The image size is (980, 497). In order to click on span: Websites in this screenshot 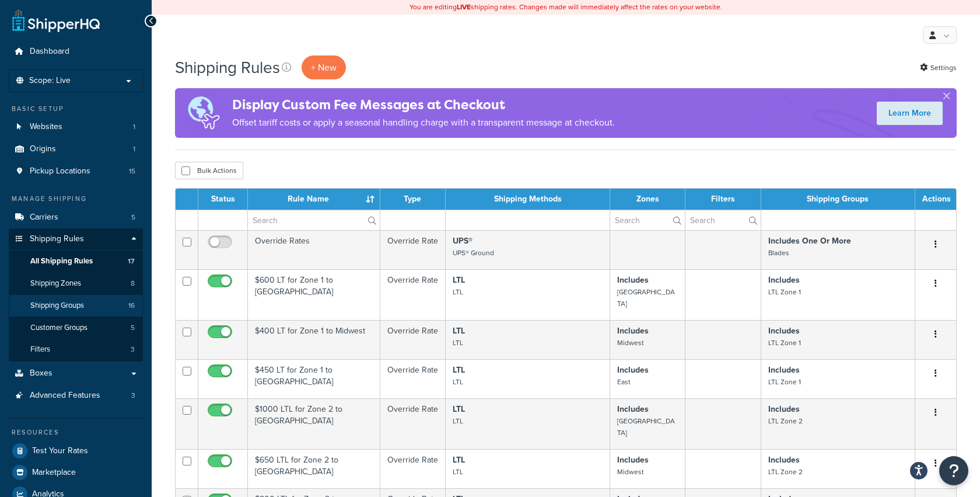, I will do `click(46, 127)`.